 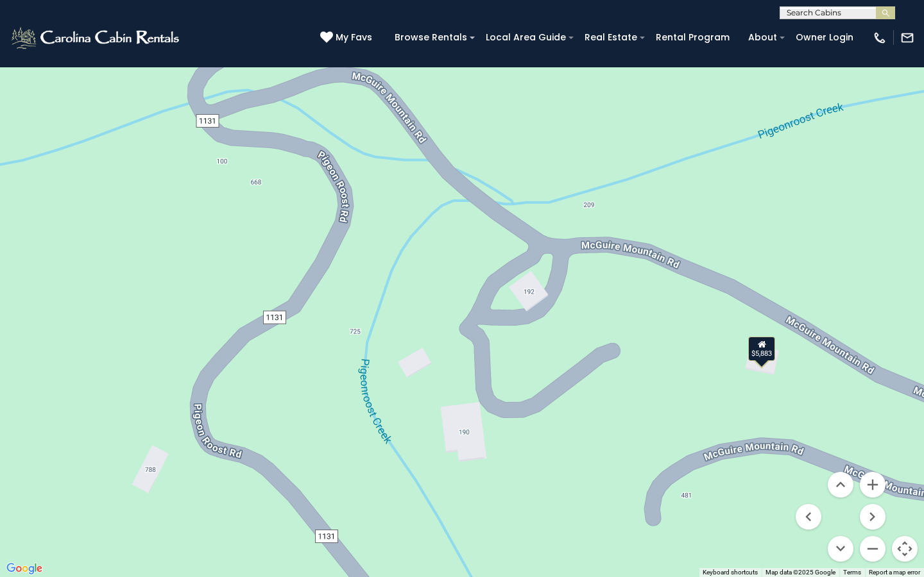 I want to click on a: Real Estate, so click(x=611, y=38).